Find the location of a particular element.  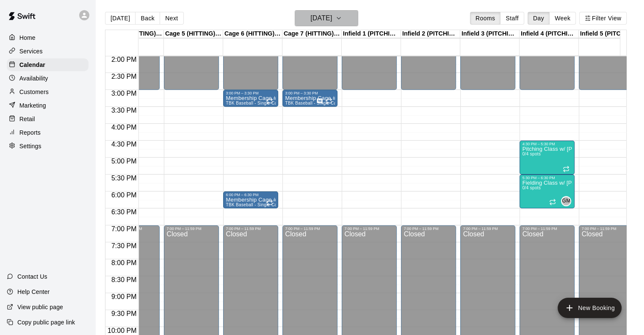

svg: Has notes is located at coordinates (320, 101).